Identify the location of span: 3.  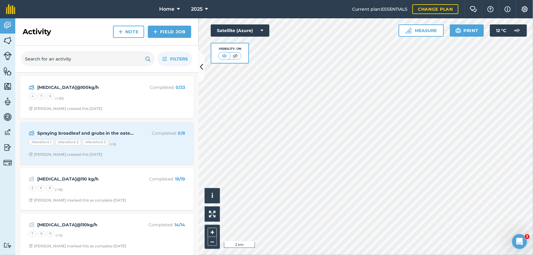
(527, 237).